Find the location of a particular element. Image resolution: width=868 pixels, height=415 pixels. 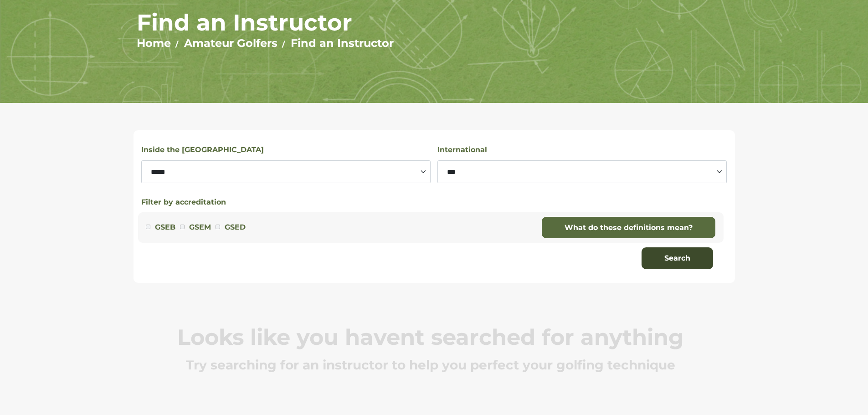

p: Looks like you havent searched for anything is located at coordinates (430, 337).